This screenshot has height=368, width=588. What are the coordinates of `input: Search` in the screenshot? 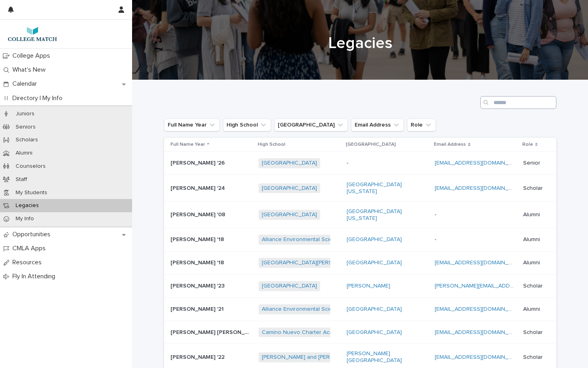 It's located at (518, 102).